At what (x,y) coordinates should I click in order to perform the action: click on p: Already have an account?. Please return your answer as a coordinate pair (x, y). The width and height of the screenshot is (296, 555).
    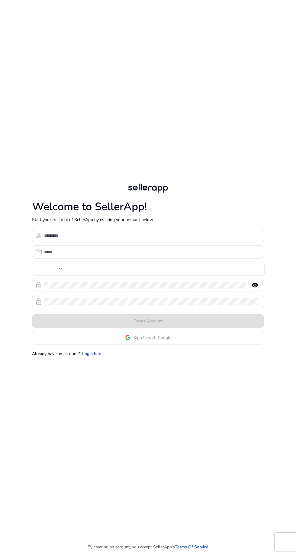
    Looking at the image, I should click on (56, 354).